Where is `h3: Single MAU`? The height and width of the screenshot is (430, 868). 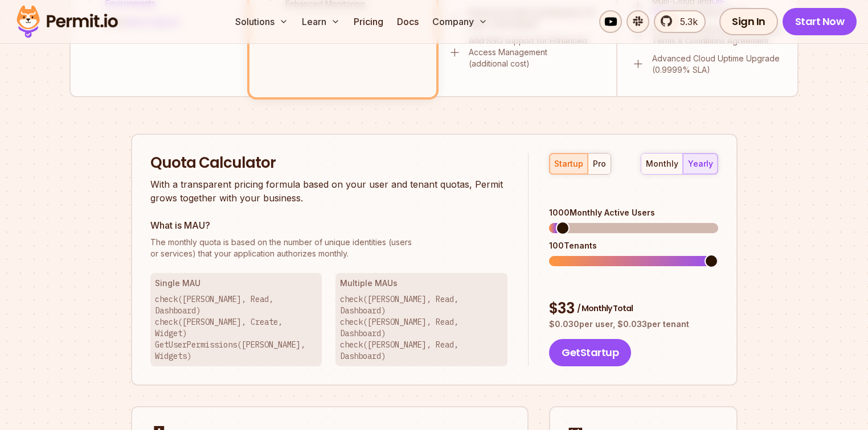 h3: Single MAU is located at coordinates (236, 284).